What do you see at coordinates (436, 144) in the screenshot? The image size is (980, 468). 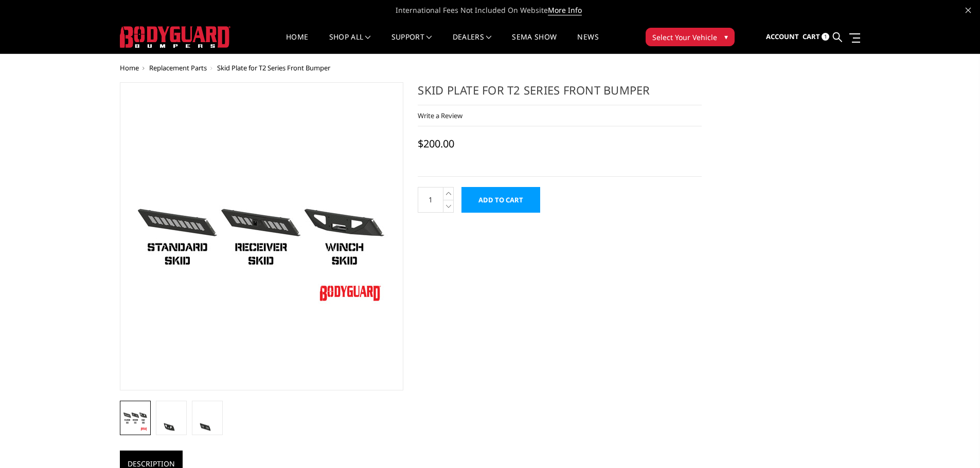 I see `span: $200.00` at bounding box center [436, 144].